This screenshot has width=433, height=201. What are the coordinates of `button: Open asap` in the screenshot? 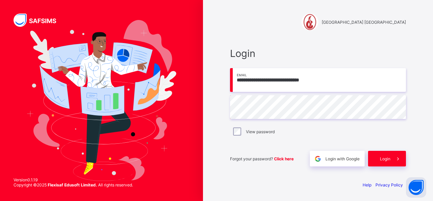 It's located at (416, 187).